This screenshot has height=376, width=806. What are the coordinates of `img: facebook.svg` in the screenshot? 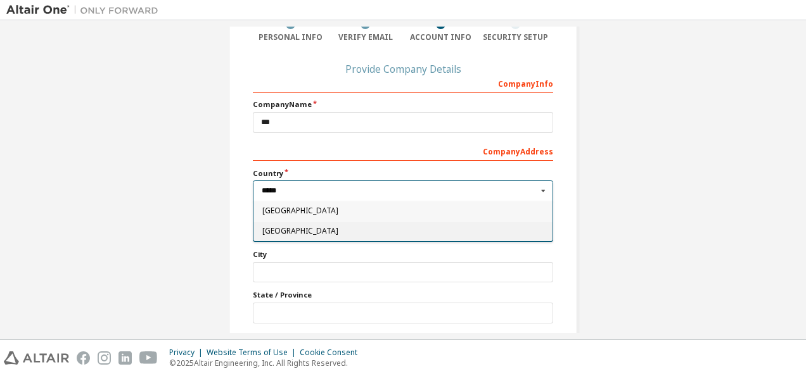 It's located at (83, 358).